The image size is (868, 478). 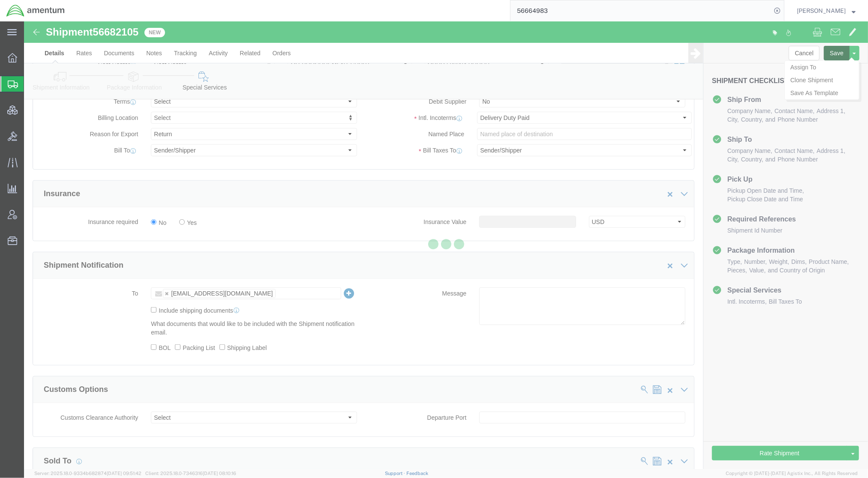 What do you see at coordinates (821, 11) in the screenshot?
I see `span: Jason Champagne` at bounding box center [821, 11].